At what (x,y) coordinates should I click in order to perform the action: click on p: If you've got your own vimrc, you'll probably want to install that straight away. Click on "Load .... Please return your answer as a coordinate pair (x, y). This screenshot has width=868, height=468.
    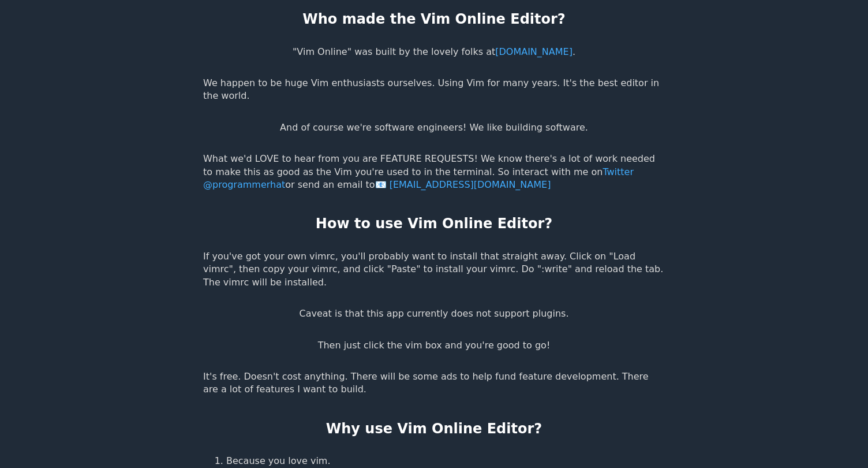
    Looking at the image, I should click on (434, 269).